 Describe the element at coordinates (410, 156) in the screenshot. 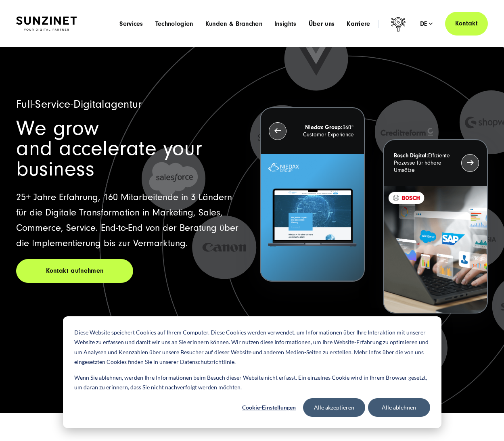

I see `strong: Bosch Digital:` at that location.